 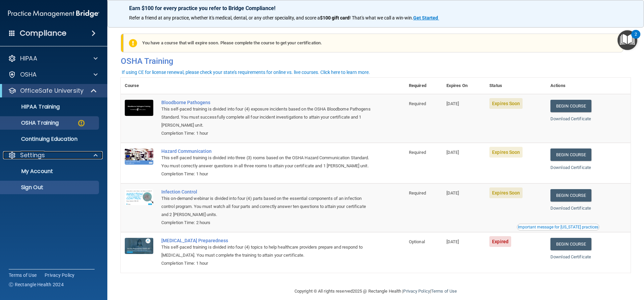 I want to click on span: Expired, so click(x=500, y=242).